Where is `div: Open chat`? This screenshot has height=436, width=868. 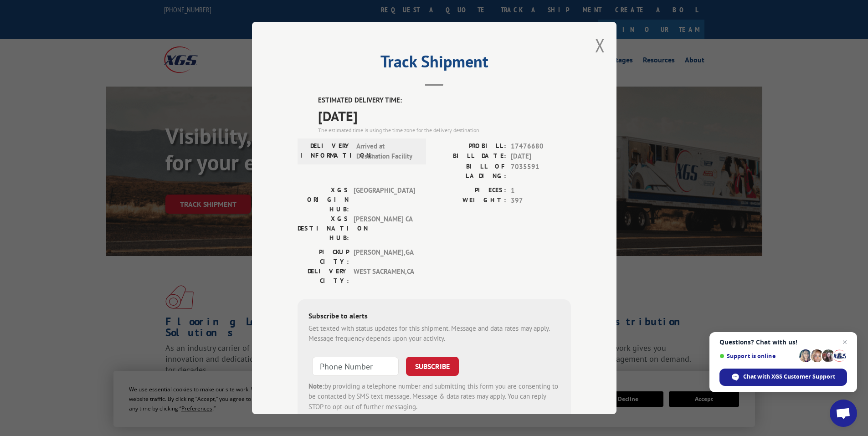 div: Open chat is located at coordinates (843, 413).